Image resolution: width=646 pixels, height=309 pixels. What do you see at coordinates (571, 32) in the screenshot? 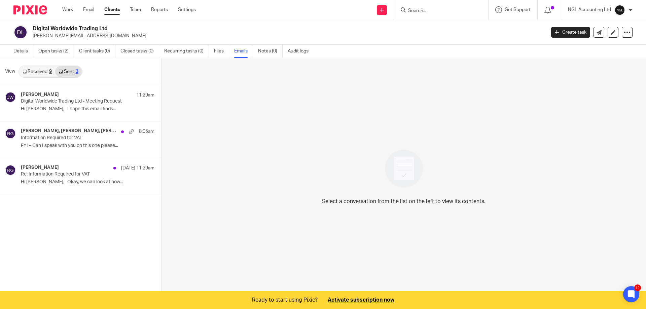
I see `a: Create task` at bounding box center [571, 32].